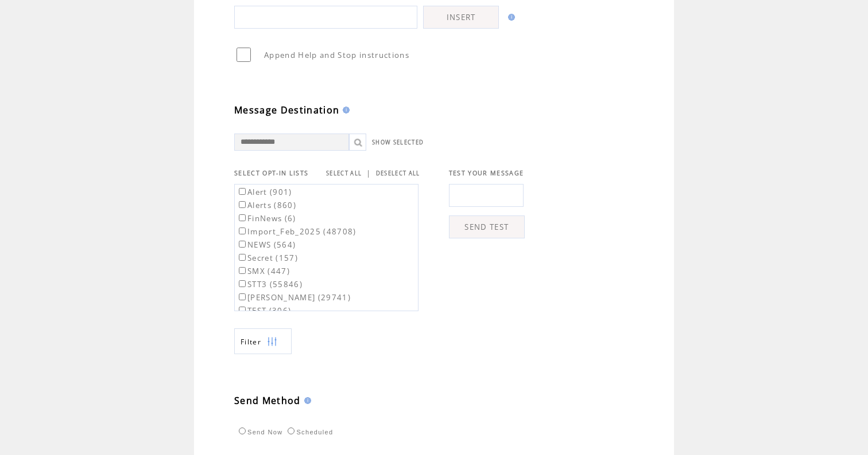 This screenshot has width=868, height=455. What do you see at coordinates (267, 400) in the screenshot?
I see `span: Send Method` at bounding box center [267, 400].